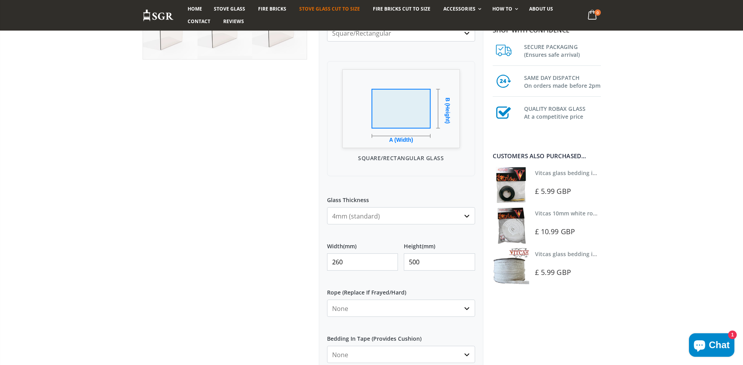  I want to click on span: Fire Bricks Cut To Size, so click(401, 9).